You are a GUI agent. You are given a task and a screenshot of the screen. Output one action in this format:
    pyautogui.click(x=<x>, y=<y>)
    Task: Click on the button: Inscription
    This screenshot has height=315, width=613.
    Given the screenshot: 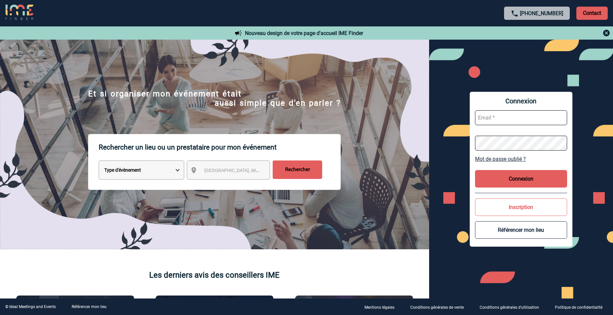 What is the action you would take?
    pyautogui.click(x=521, y=207)
    